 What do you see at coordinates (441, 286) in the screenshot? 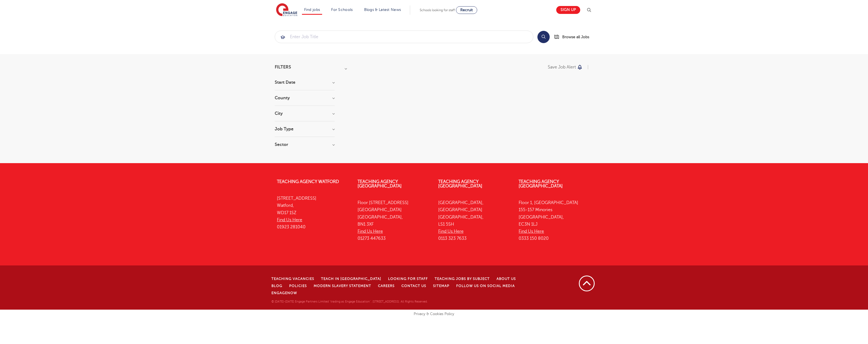
I see `a: Sitemap` at bounding box center [441, 286].